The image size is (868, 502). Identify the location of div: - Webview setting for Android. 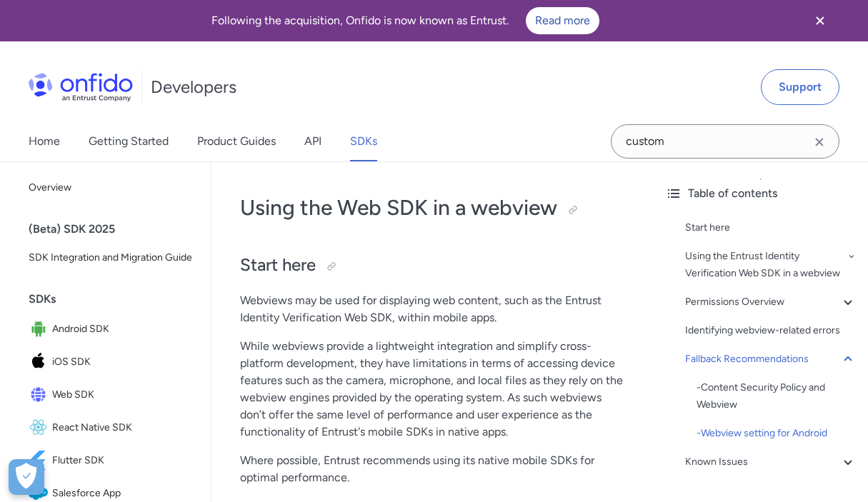
(776, 433).